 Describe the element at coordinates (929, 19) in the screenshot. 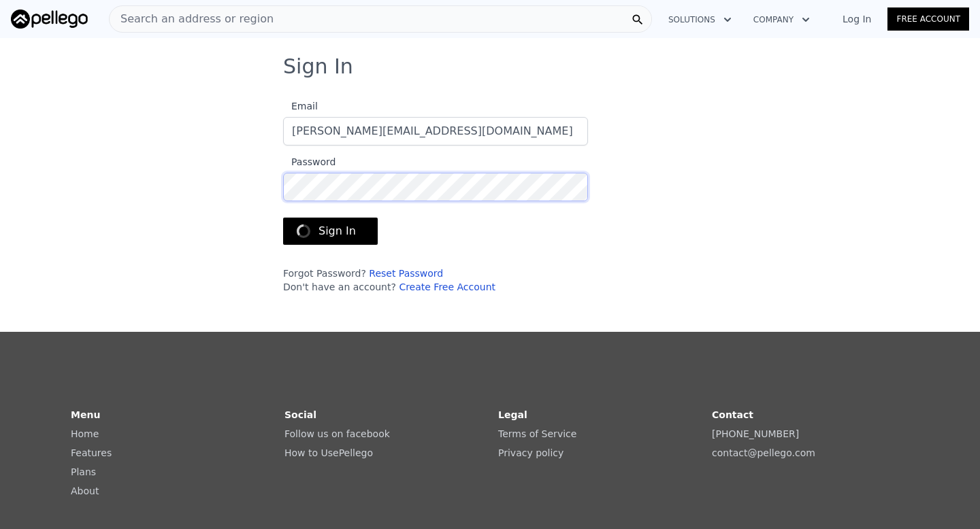

I see `a: Free Account` at that location.